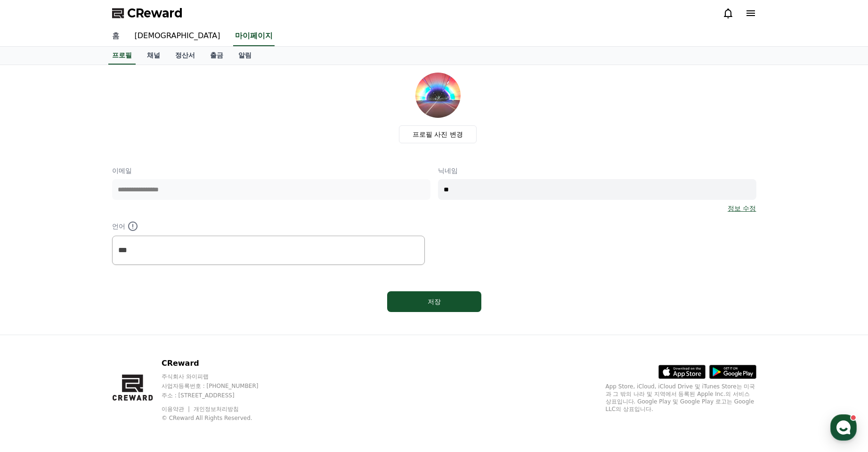 The image size is (868, 452). Describe the element at coordinates (597, 170) in the screenshot. I see `p: 닉네임` at that location.